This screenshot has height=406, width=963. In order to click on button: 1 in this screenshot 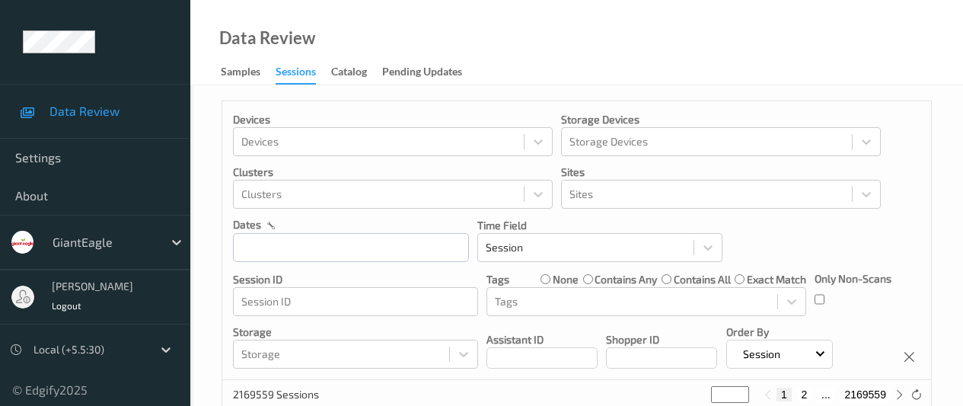, I will do `click(784, 394)`.